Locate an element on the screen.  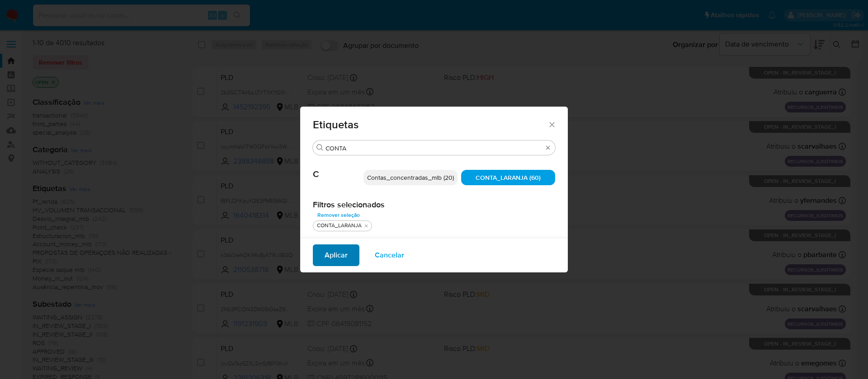
button: Buscar is located at coordinates (320, 148).